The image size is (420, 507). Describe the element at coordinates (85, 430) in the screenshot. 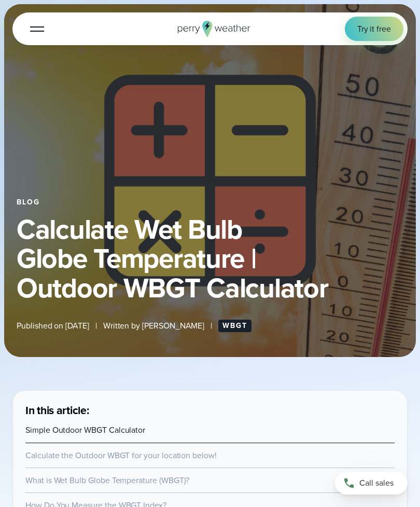

I see `a: Simple Outdoor WBGT Calculator` at that location.